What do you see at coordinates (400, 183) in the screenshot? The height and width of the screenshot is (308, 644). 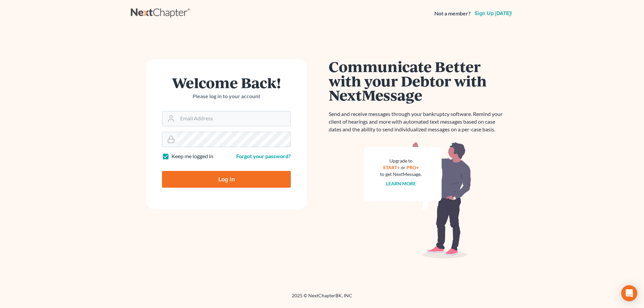 I see `a: Learn more` at bounding box center [400, 183].